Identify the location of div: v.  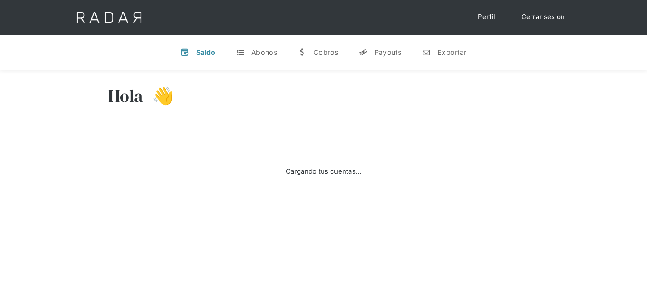
(185, 52).